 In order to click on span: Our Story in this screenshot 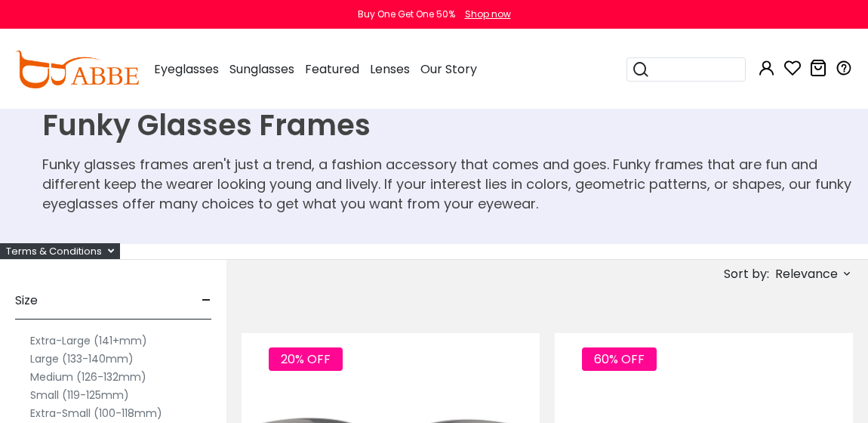, I will do `click(449, 69)`.